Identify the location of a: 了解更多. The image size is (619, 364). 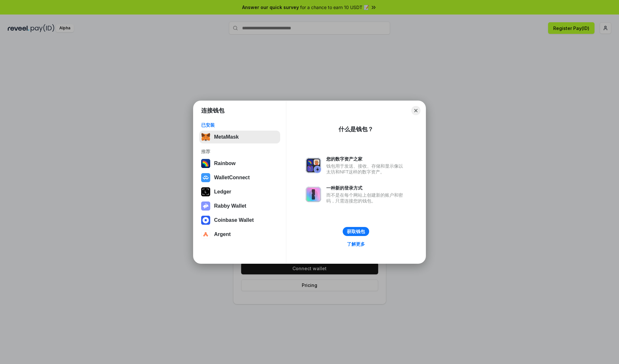
(356, 244).